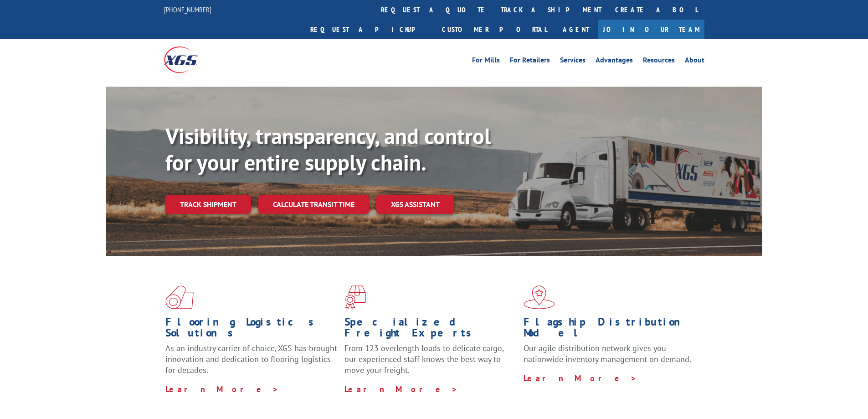  I want to click on h1: Specialized Freight Experts, so click(431, 330).